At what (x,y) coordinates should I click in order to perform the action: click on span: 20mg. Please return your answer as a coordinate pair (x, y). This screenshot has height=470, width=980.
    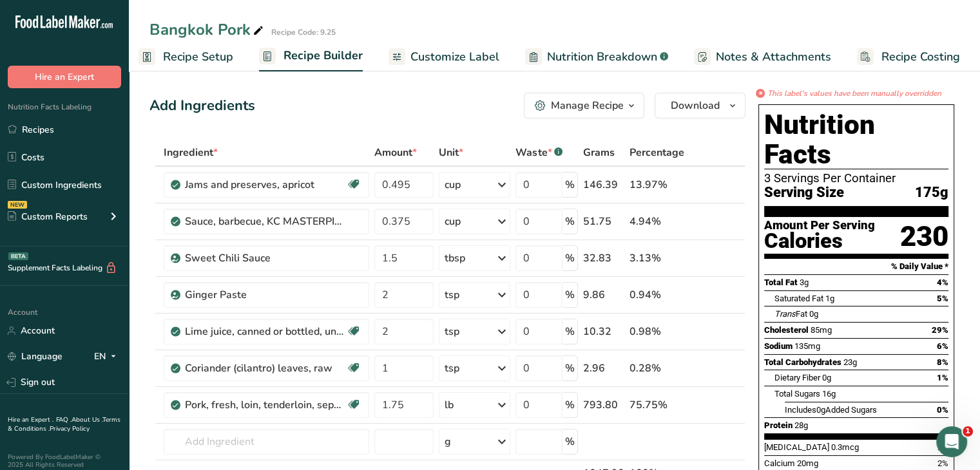
    Looking at the image, I should click on (807, 463).